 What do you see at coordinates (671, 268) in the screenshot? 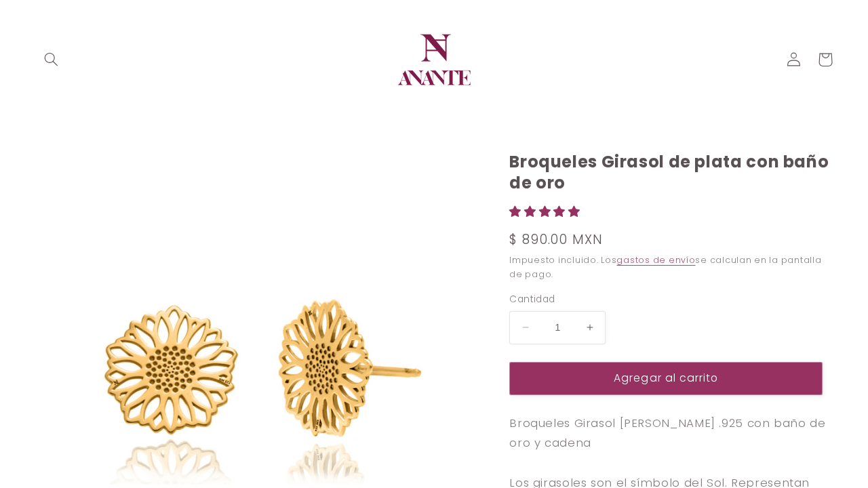
I see `div: Impuesto incluido. Los se calculan en la pantalla de pago.` at bounding box center [671, 268].